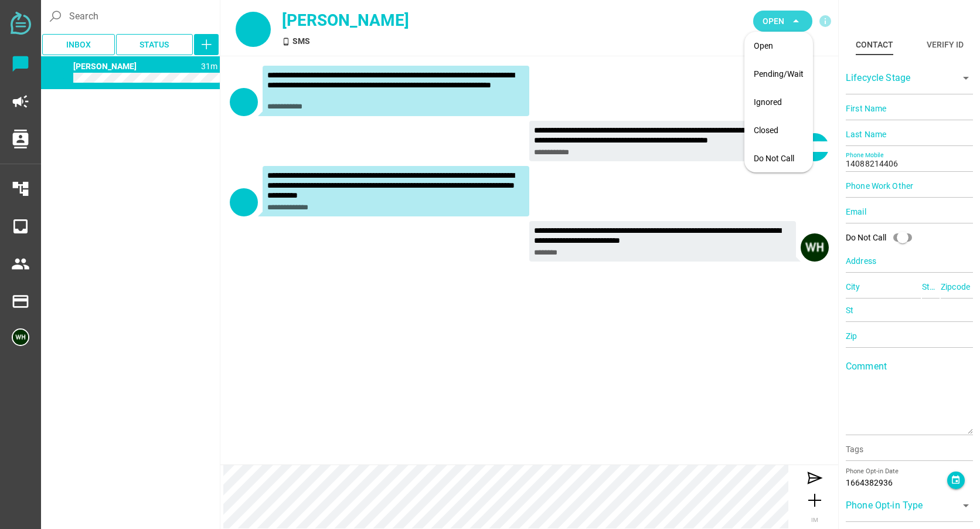 Image resolution: width=980 pixels, height=529 pixels. Describe the element at coordinates (20, 102) in the screenshot. I see `i: campaign` at that location.